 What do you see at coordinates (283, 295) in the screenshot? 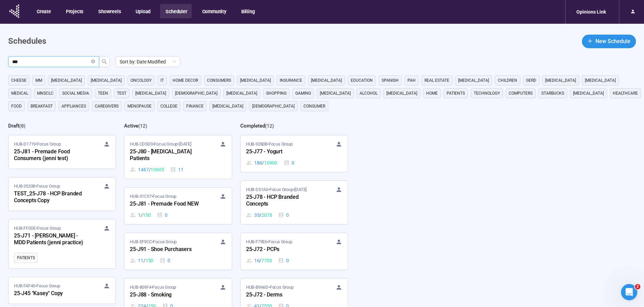
I see `div: 25-J72 - Derms` at bounding box center [283, 295].